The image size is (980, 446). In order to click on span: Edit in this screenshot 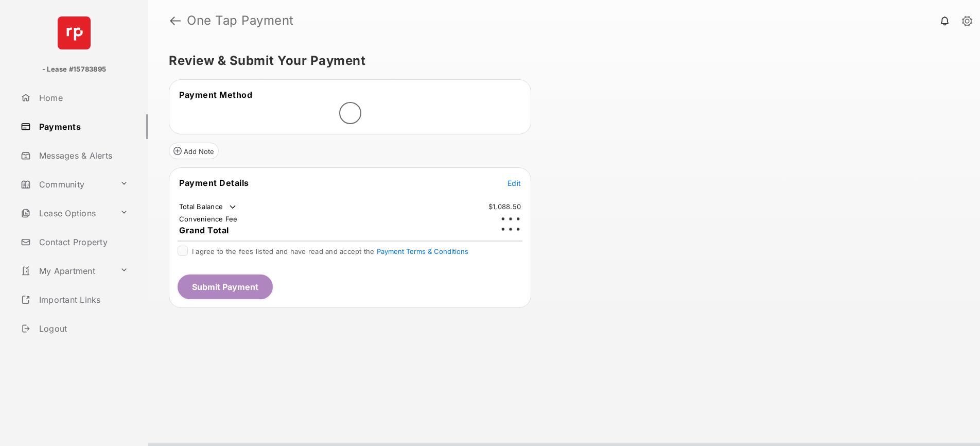, I will do `click(514, 183)`.